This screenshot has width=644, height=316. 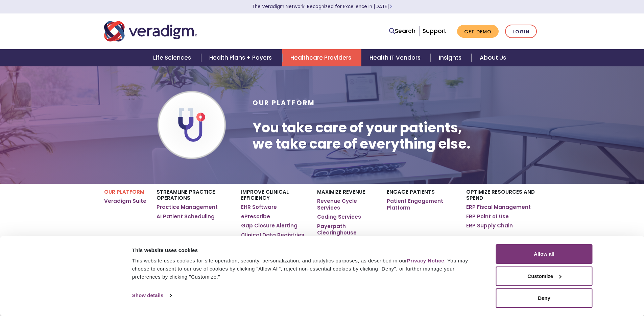 I want to click on a: Health IT Vendors, so click(x=396, y=58).